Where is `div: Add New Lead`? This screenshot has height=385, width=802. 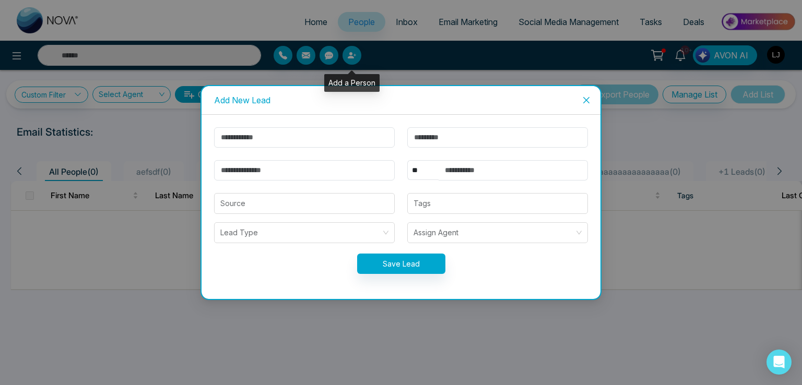
div: Add New Lead is located at coordinates (401, 100).